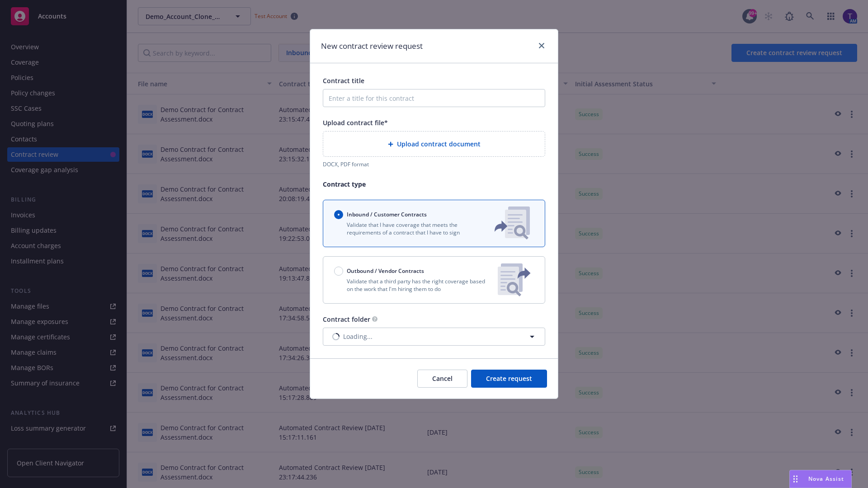 The width and height of the screenshot is (868, 488). I want to click on p: Contract type, so click(434, 184).